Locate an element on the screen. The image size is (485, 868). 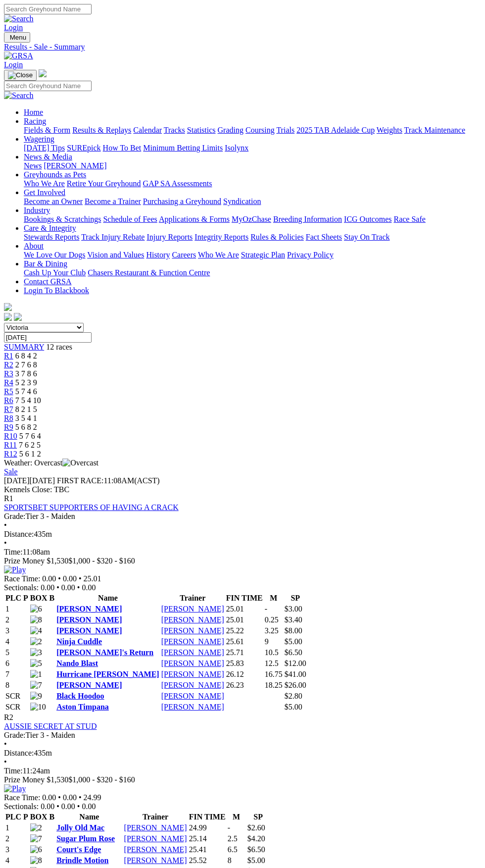
div: 11:08am is located at coordinates (242, 552).